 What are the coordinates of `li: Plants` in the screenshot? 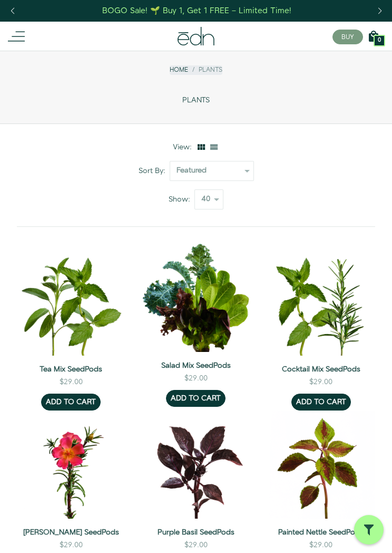 It's located at (205, 69).